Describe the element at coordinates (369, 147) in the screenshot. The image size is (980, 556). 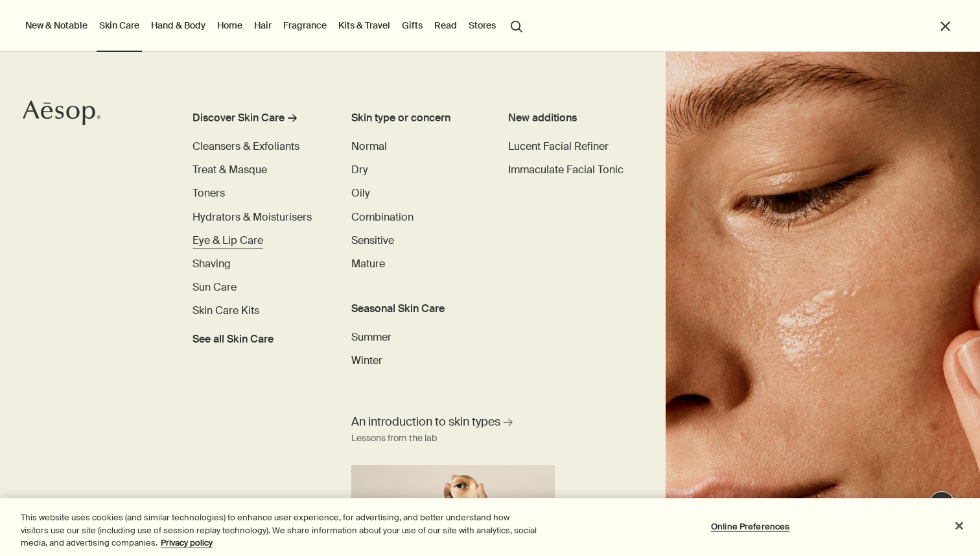
I see `a: Normal` at that location.